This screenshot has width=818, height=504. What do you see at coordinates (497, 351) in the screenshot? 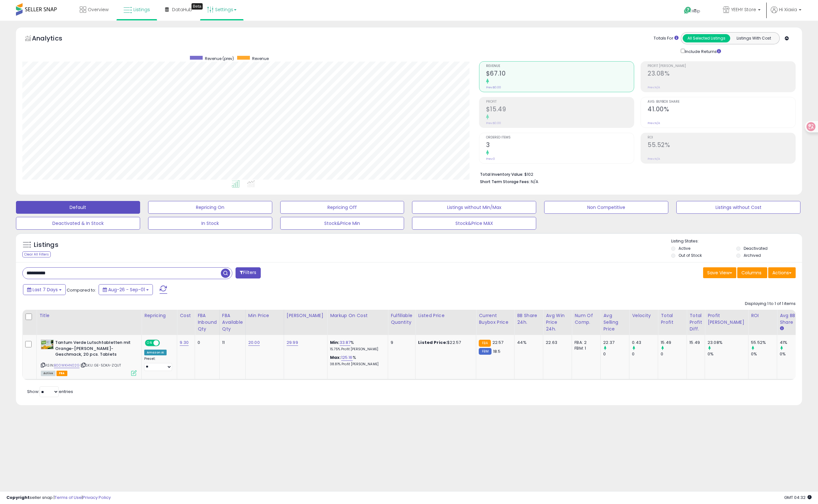
I see `span: 18.5` at bounding box center [497, 351].